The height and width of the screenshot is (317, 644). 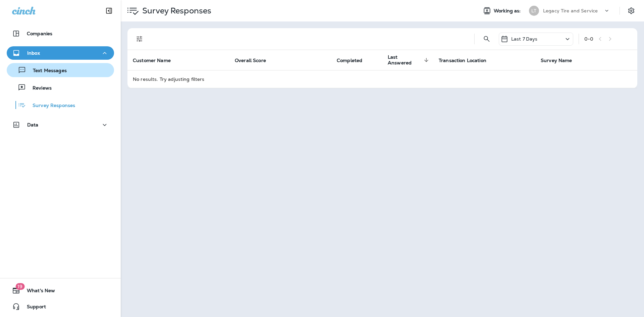 What do you see at coordinates (60, 105) in the screenshot?
I see `button: Survey Responses` at bounding box center [60, 105].